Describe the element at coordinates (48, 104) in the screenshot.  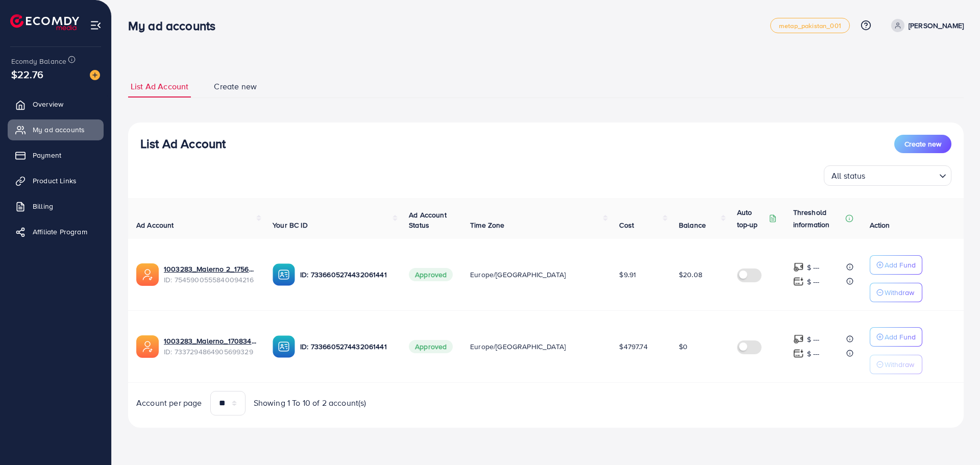
I see `span: Overview` at that location.